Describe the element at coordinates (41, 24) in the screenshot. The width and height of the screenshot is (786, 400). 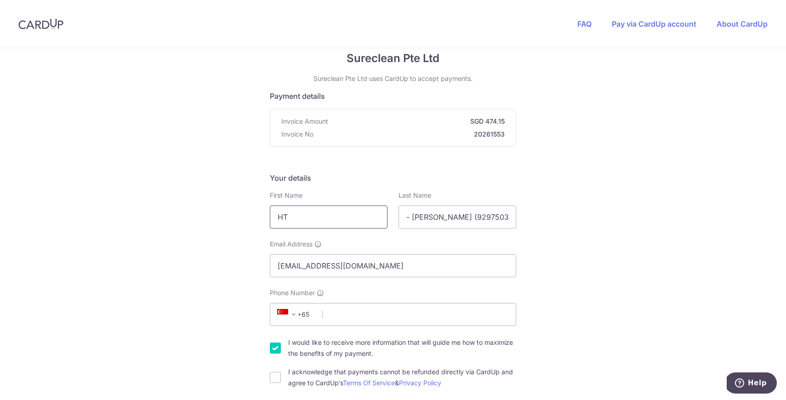
I see `img: CardUp` at that location.